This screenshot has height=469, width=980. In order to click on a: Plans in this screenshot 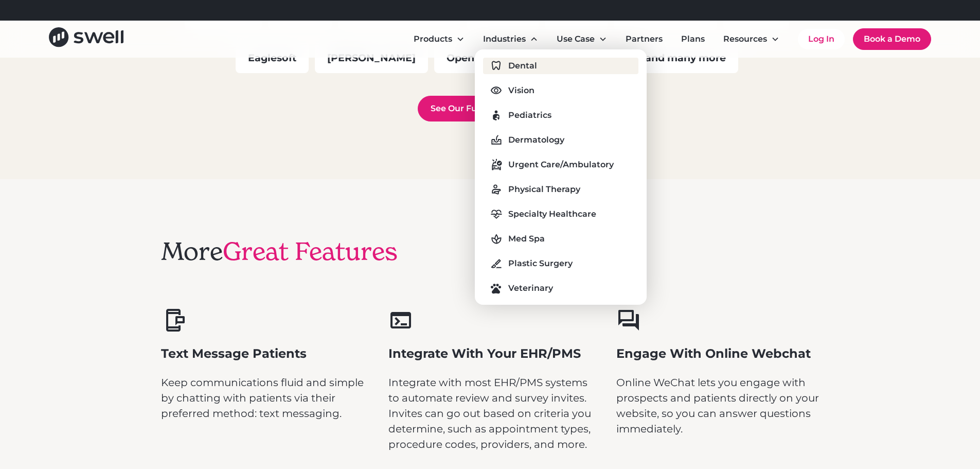, I will do `click(693, 39)`.